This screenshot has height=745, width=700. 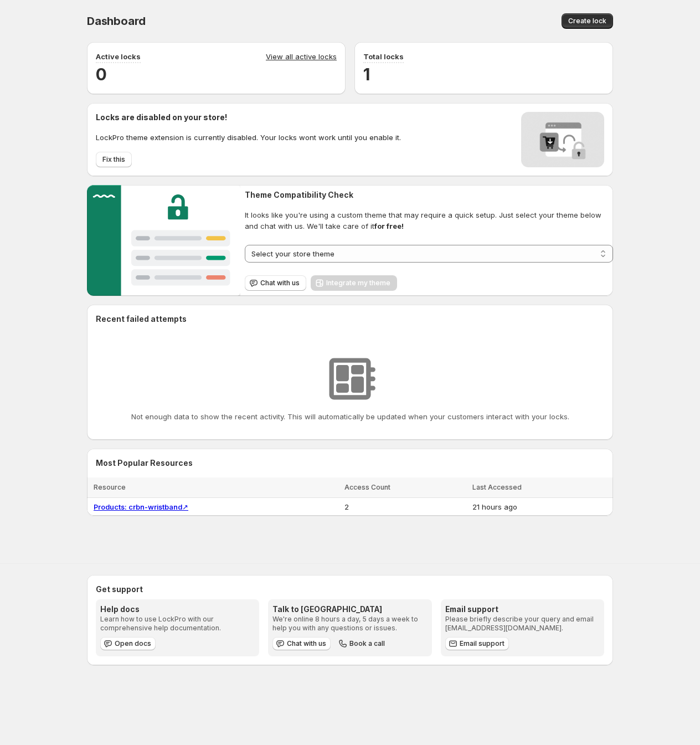 I want to click on span: Email support, so click(x=482, y=644).